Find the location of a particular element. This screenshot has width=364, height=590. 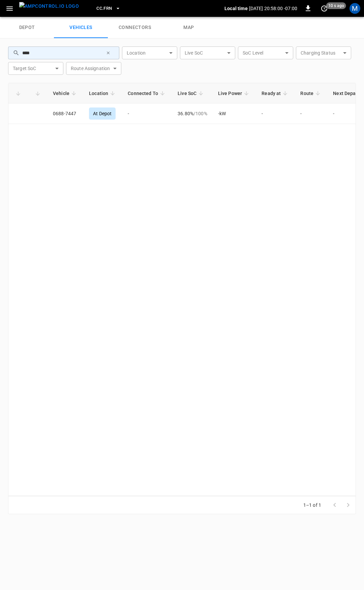

span: 10 s ago is located at coordinates (336, 6).